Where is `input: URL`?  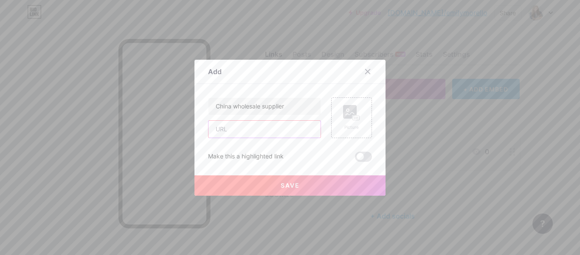
input: URL is located at coordinates (264, 129).